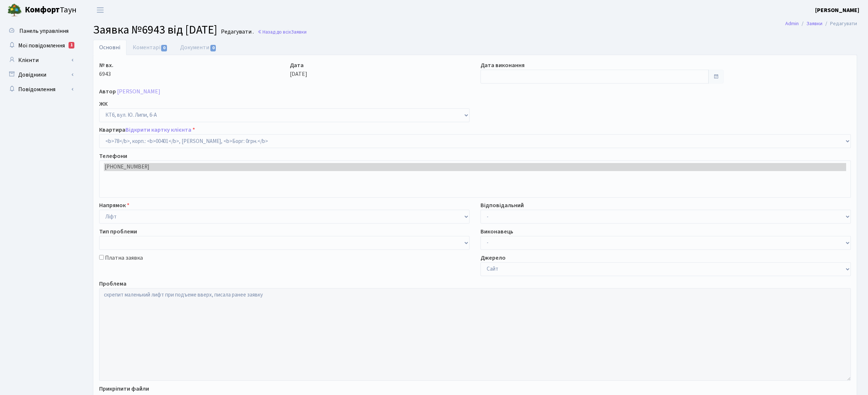 This screenshot has height=395, width=868. I want to click on label: Виконавець, so click(497, 232).